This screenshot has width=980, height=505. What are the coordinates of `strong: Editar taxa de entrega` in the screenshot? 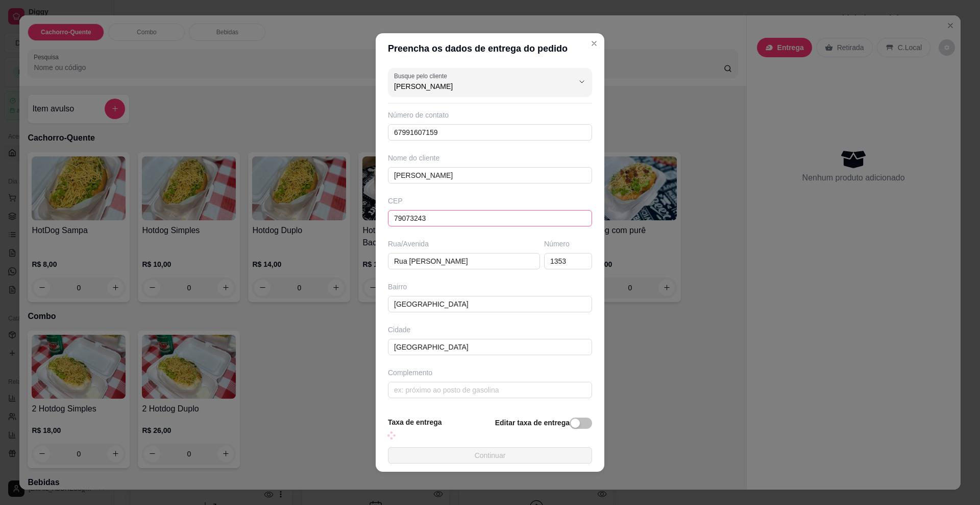 It's located at (533, 422).